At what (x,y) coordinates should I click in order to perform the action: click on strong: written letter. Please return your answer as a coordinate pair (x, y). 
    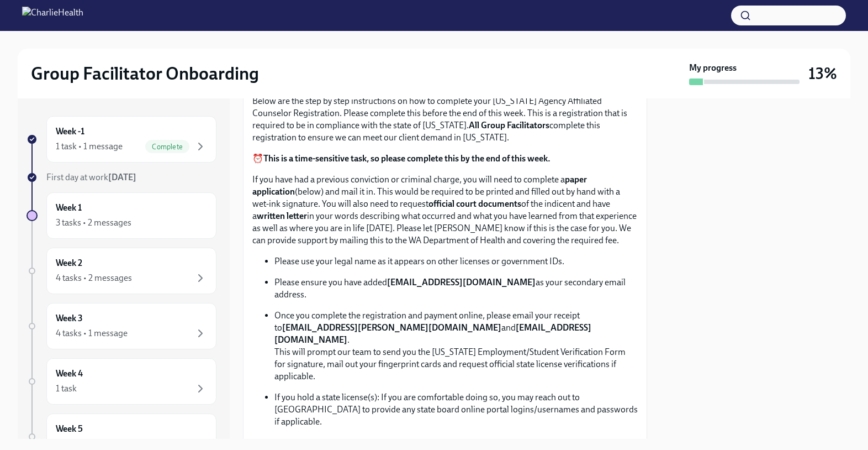
    Looking at the image, I should click on (282, 216).